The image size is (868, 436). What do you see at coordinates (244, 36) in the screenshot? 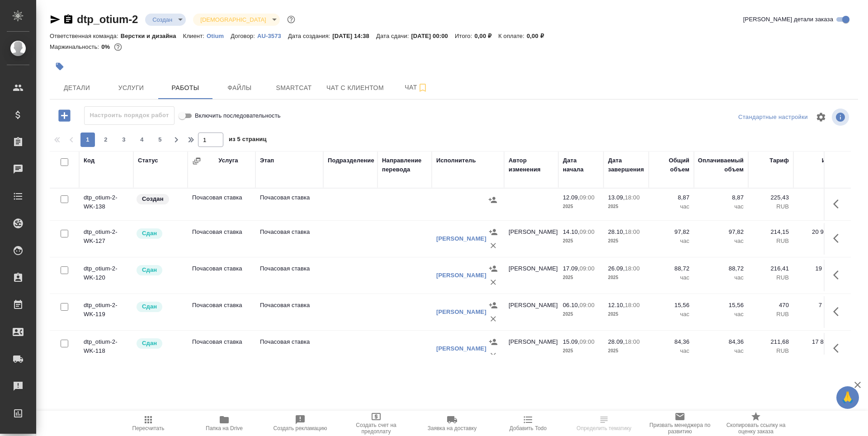
I see `p: Договор:` at bounding box center [244, 36].